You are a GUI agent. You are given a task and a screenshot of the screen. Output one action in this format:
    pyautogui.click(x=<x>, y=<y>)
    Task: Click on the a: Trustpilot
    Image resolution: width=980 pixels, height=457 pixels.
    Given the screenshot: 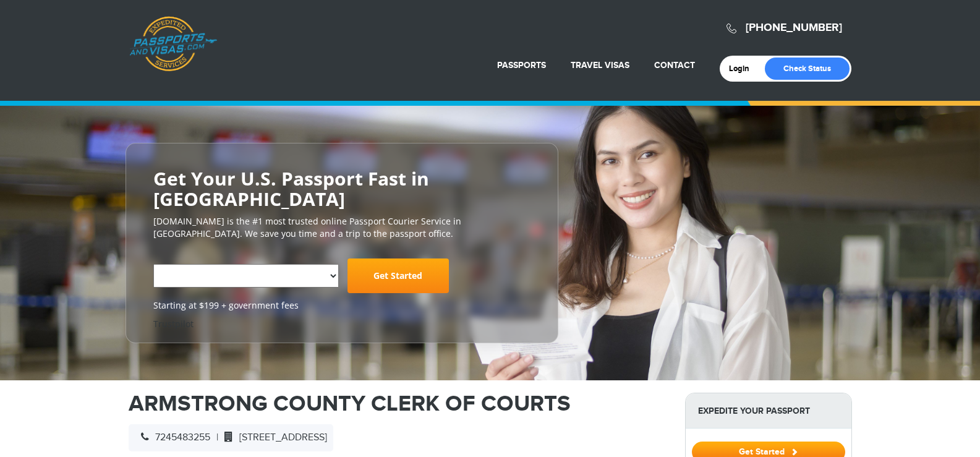 What is the action you would take?
    pyautogui.click(x=173, y=323)
    